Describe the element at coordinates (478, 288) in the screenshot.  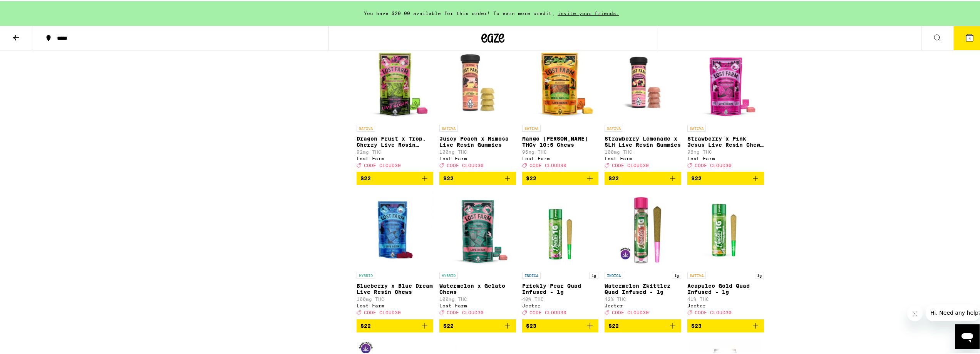
I see `p: Watermelon x Gelato Chews` at that location.